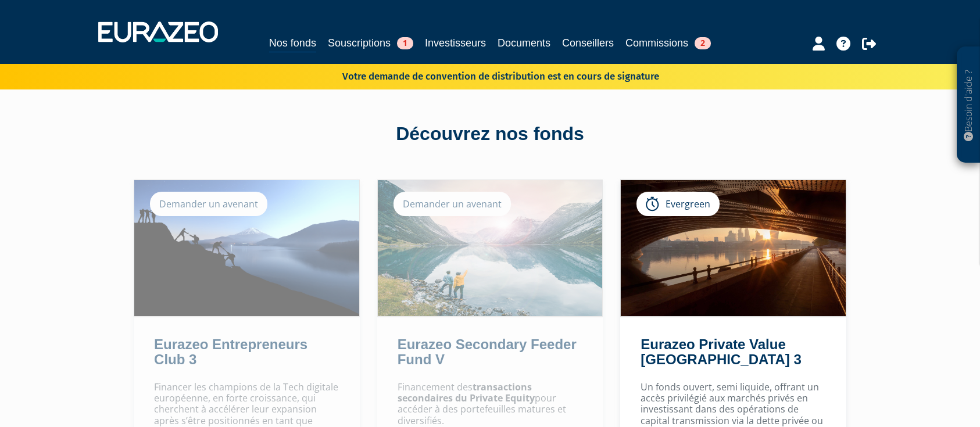 This screenshot has width=980, height=427. Describe the element at coordinates (490, 248) in the screenshot. I see `img: Eurazeo Secondary Feeder Fund V` at that location.